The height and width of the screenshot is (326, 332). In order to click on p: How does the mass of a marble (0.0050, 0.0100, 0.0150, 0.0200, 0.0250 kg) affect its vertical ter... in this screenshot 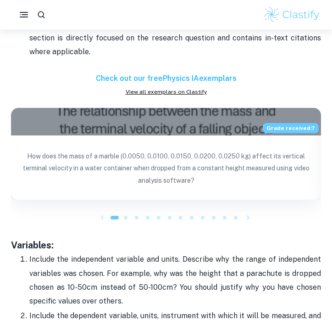, I will do `click(166, 170)`.